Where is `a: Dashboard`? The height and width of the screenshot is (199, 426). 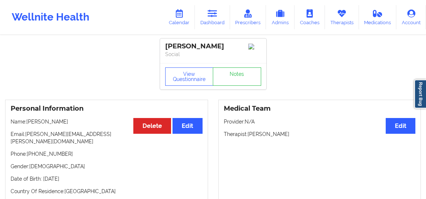
a: Dashboard is located at coordinates (212, 17).